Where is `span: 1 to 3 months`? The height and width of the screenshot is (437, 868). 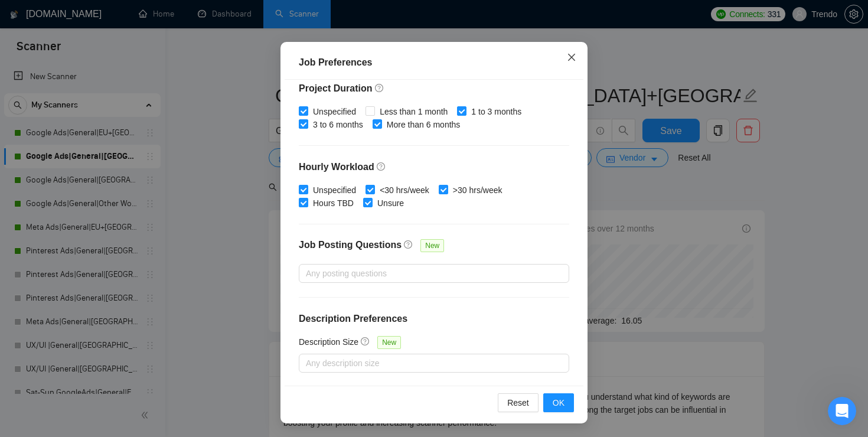
span: 1 to 3 months is located at coordinates (496, 111).